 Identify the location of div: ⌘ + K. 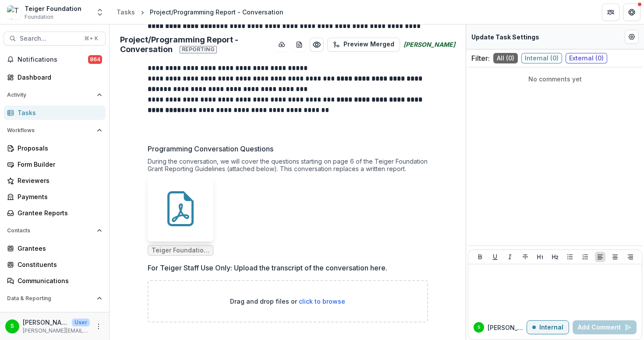
(91, 39).